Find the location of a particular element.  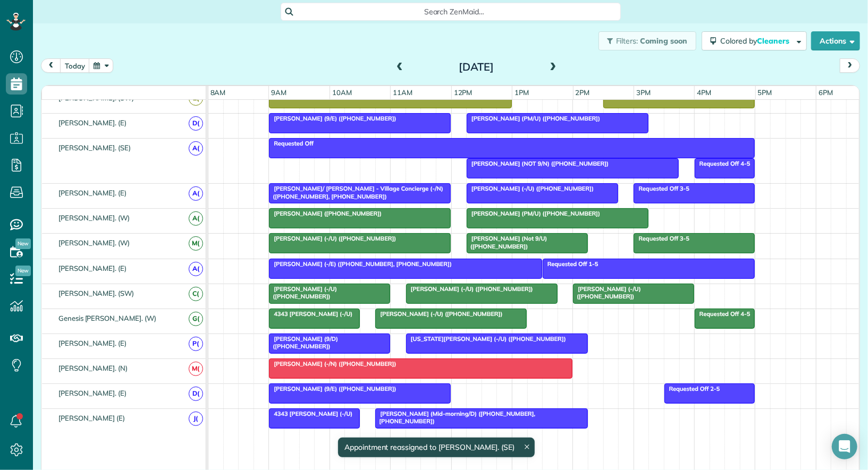

button: today is located at coordinates (75, 65).